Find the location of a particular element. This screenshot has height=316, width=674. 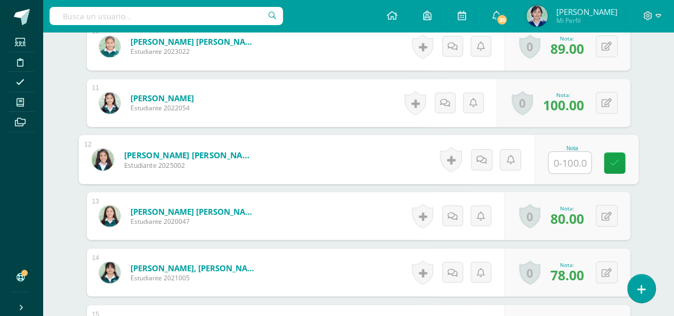

span: 80.00 is located at coordinates (567, 218).